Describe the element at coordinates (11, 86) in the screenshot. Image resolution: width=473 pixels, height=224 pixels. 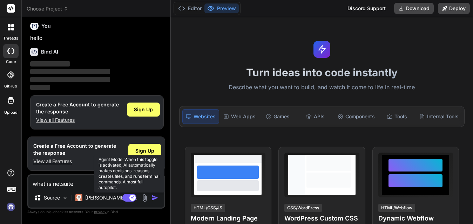
I see `label: GitHub` at that location.